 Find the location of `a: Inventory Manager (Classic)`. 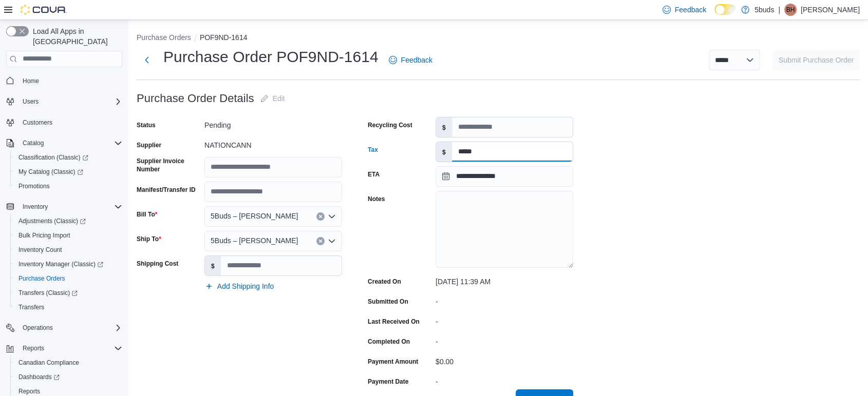

a: Inventory Manager (Classic) is located at coordinates (68, 264).